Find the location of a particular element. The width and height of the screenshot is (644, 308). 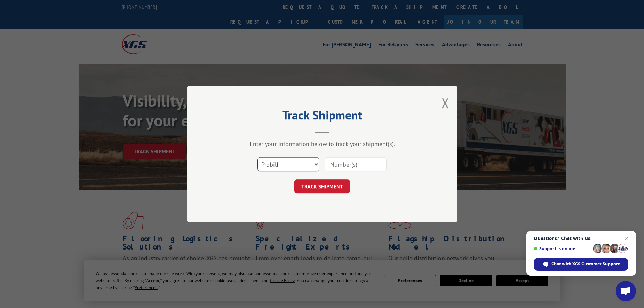

h2: Track Shipment is located at coordinates (322, 116).